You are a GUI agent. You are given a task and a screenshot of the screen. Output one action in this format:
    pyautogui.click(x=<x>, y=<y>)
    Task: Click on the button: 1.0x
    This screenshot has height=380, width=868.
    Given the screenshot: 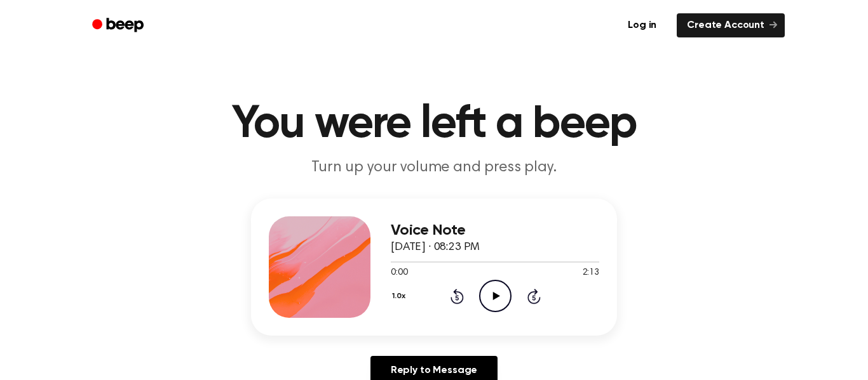 What is the action you would take?
    pyautogui.click(x=400, y=296)
    